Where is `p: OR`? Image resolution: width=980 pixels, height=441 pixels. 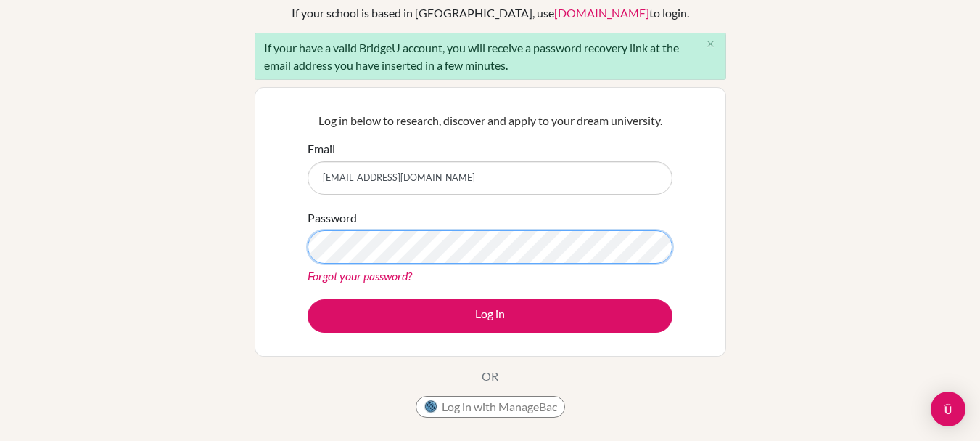 p: OR is located at coordinates (490, 376).